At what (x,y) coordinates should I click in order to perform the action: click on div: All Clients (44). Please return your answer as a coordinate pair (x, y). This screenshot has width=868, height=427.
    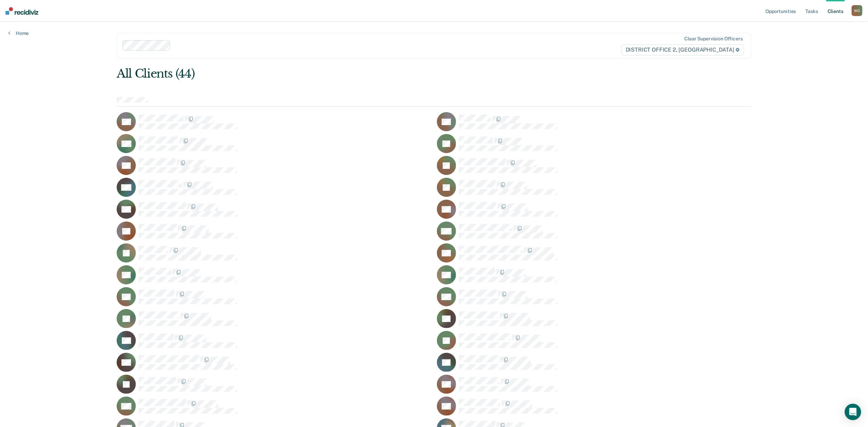
    Looking at the image, I should click on (370, 73).